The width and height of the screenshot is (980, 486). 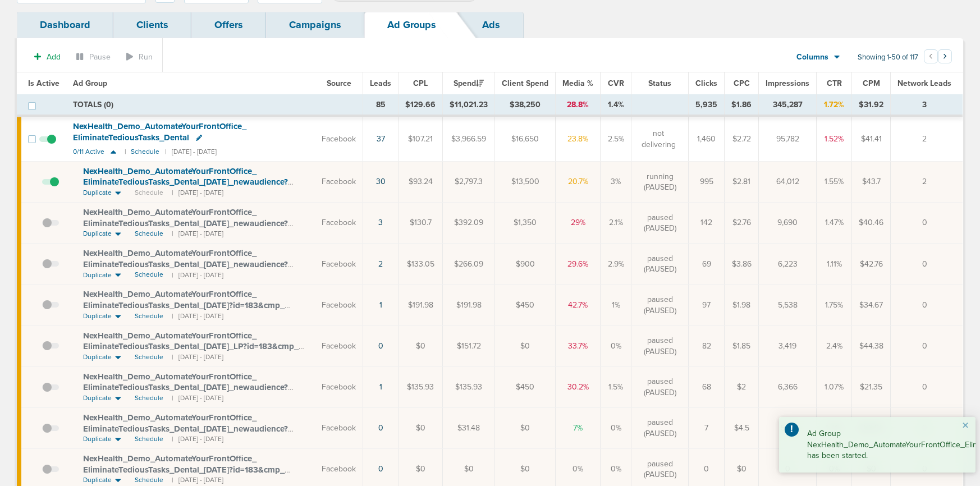 What do you see at coordinates (90, 83) in the screenshot?
I see `span: Ad Group` at bounding box center [90, 83].